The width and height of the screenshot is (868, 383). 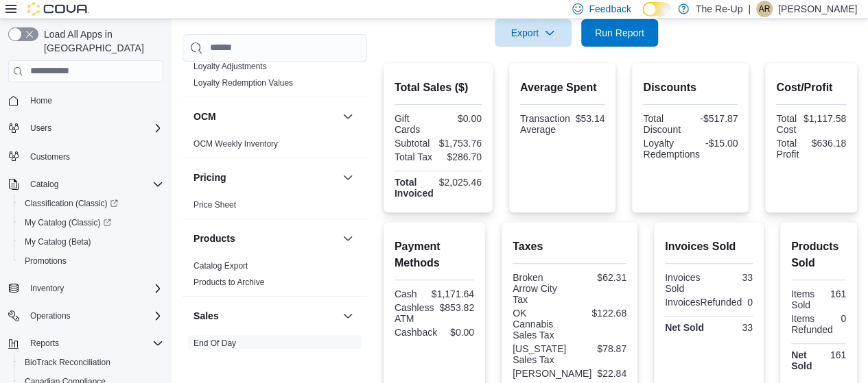 I want to click on a: Home, so click(x=41, y=101).